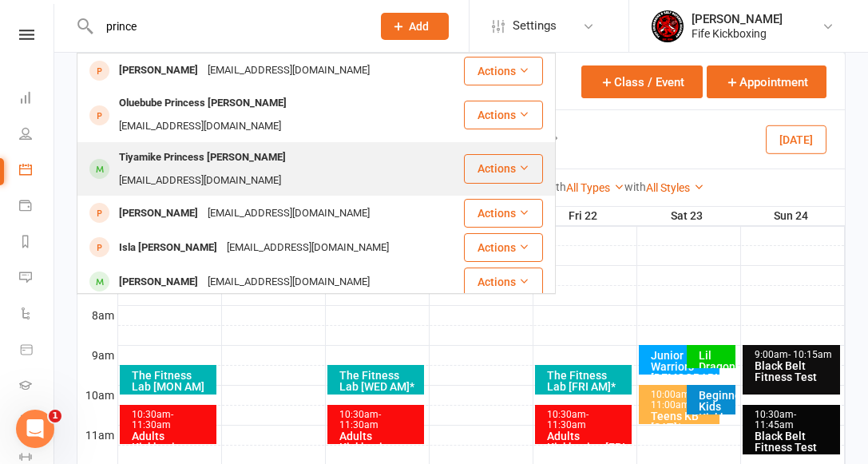 Image resolution: width=868 pixels, height=464 pixels. Describe the element at coordinates (584, 216) in the screenshot. I see `th: Fri 22` at that location.